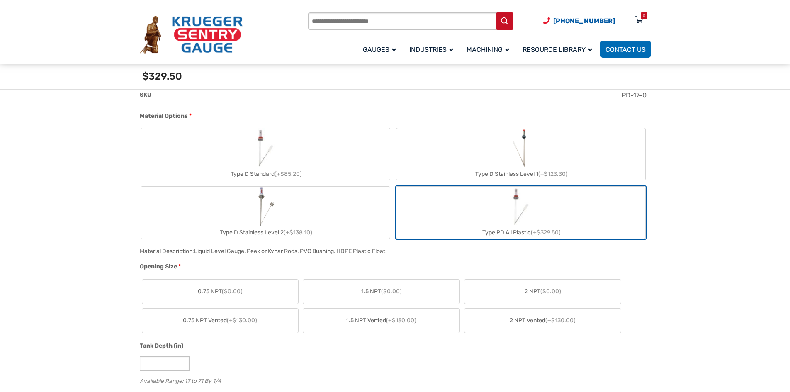 The image size is (790, 392). What do you see at coordinates (146, 95) in the screenshot?
I see `span: SKU` at bounding box center [146, 95].